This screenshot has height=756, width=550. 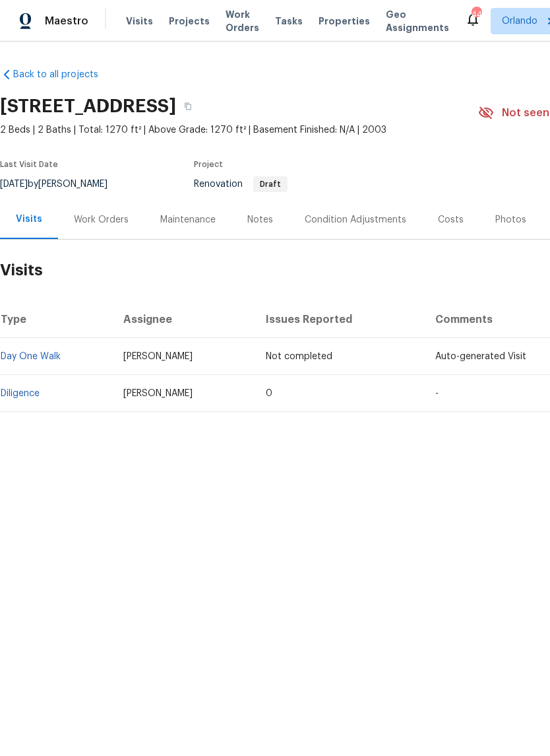 I want to click on span: Projects, so click(x=189, y=21).